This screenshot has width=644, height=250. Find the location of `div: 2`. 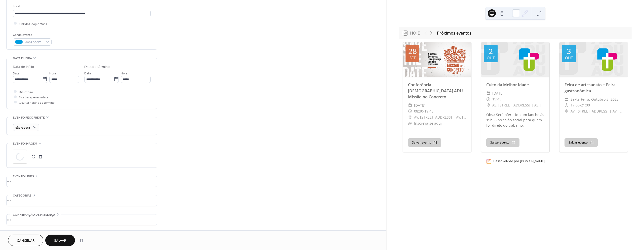

div: 2 is located at coordinates (491, 51).